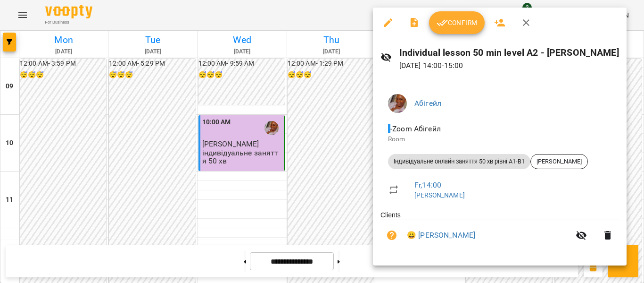 This screenshot has width=644, height=283. What do you see at coordinates (428, 103) in the screenshot?
I see `a: Абігейл` at bounding box center [428, 103].